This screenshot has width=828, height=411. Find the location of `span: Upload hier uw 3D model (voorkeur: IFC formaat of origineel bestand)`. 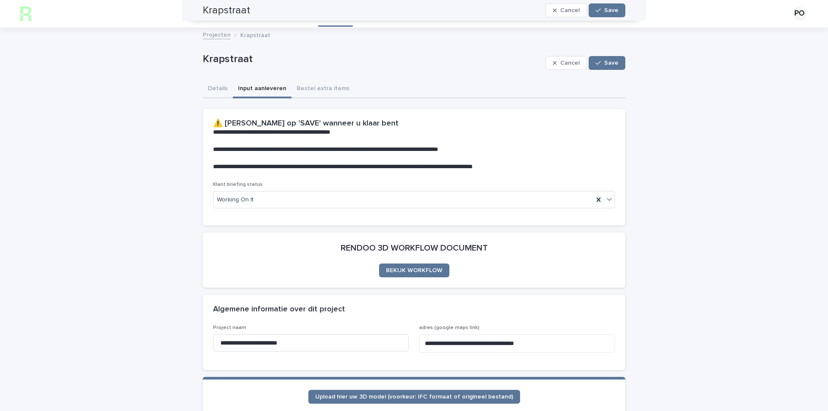

span: Upload hier uw 3D model (voorkeur: IFC formaat of origineel bestand) is located at coordinates (414, 397).